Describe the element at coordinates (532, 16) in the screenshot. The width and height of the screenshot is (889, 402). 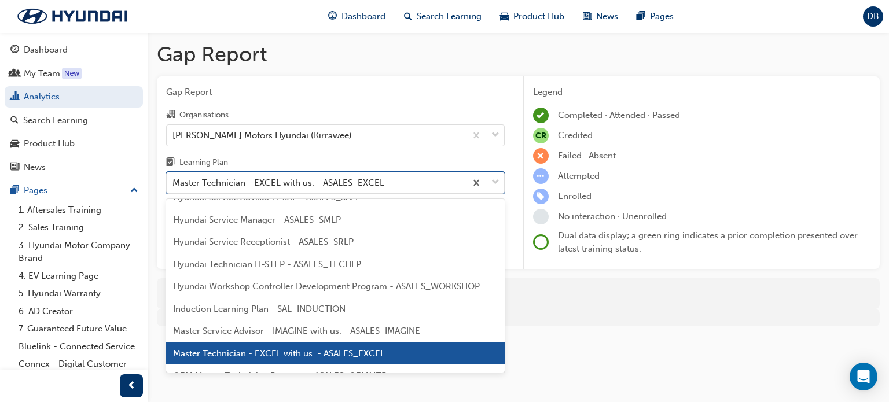
I see `a: car-iconProduct Hub` at that location.